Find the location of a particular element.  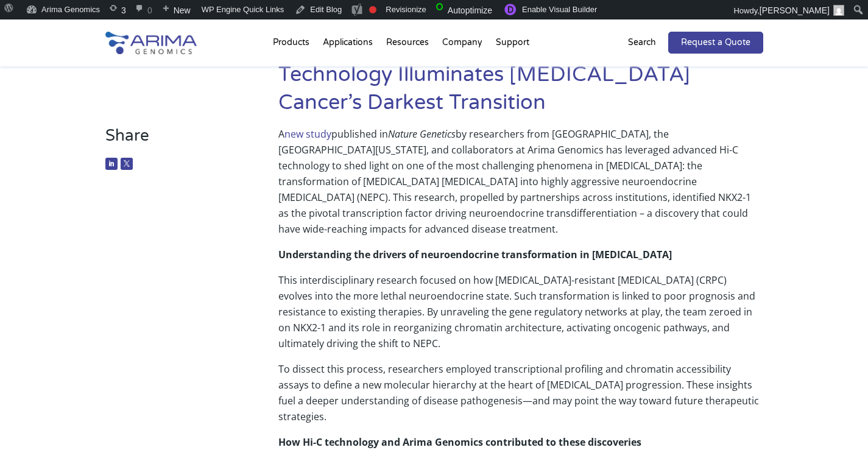

a: new study is located at coordinates (307, 134).